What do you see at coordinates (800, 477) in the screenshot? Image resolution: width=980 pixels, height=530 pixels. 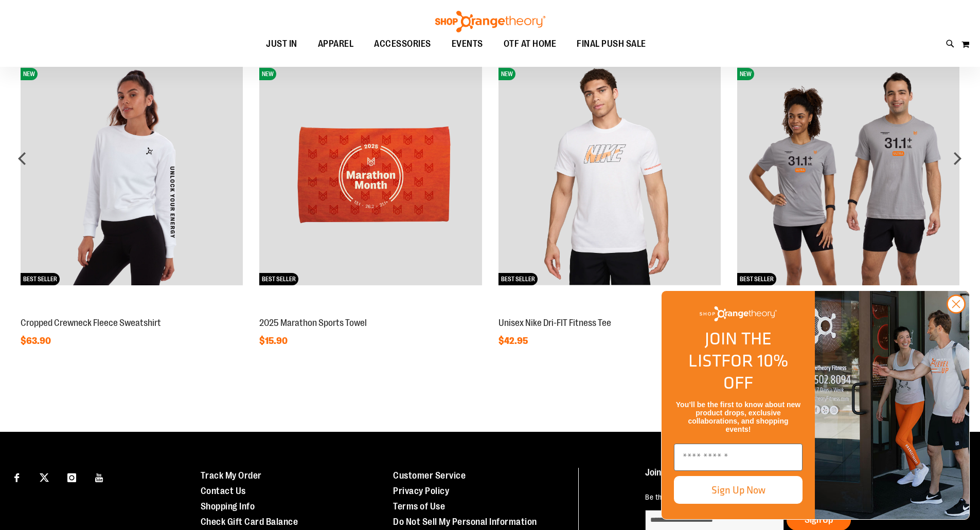 I see `h4: Join the List` at bounding box center [800, 477].